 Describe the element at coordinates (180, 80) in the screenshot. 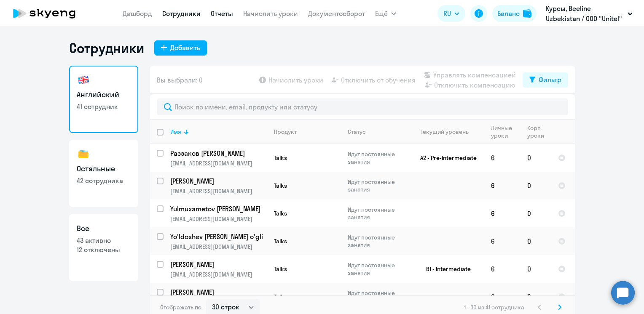

I see `span: Вы выбрали: 0` at that location.